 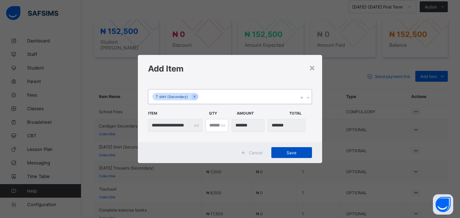 What do you see at coordinates (443, 204) in the screenshot?
I see `button: Open asap` at bounding box center [443, 204].